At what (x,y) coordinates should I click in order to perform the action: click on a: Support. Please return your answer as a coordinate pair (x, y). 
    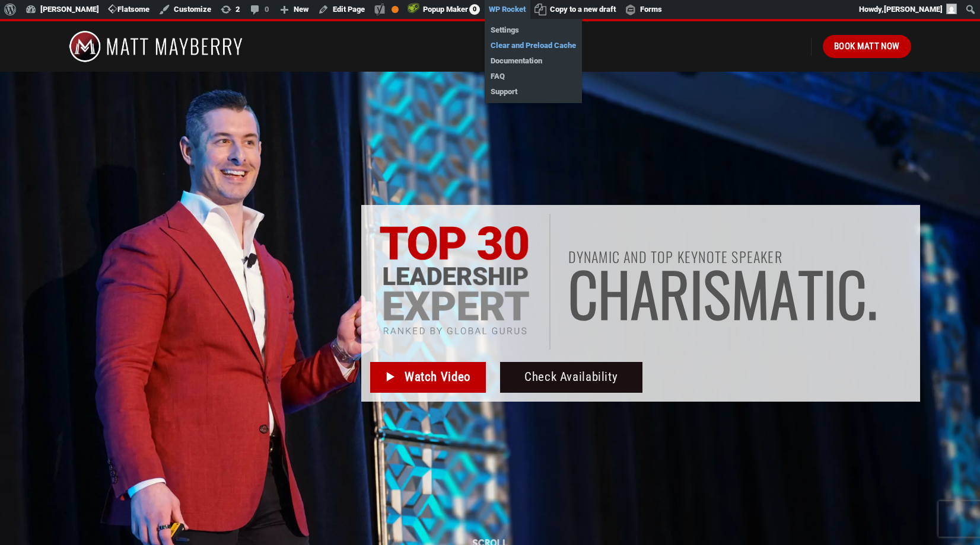
    Looking at the image, I should click on (533, 92).